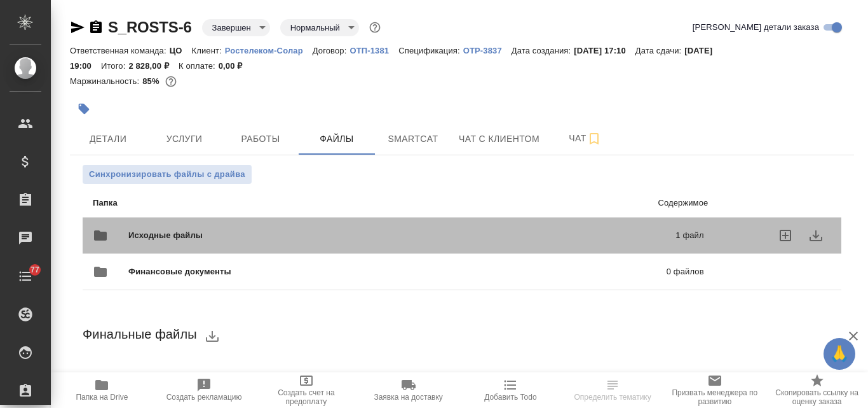 The image size is (868, 408). I want to click on span: Финансовые документы, so click(289, 272).